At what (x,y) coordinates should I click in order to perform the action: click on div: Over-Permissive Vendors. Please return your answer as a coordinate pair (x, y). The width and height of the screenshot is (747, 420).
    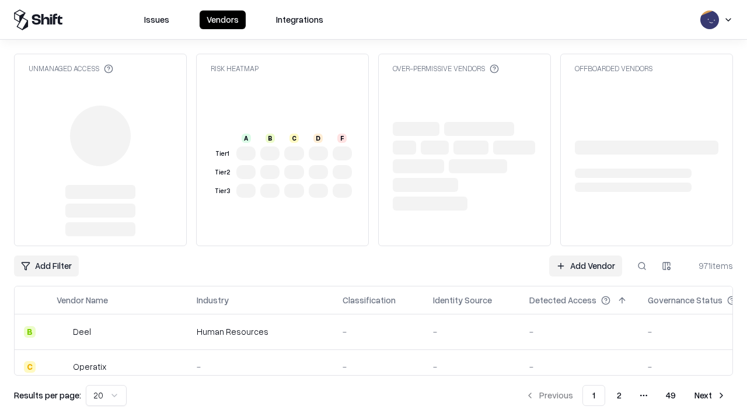
    Looking at the image, I should click on (446, 68).